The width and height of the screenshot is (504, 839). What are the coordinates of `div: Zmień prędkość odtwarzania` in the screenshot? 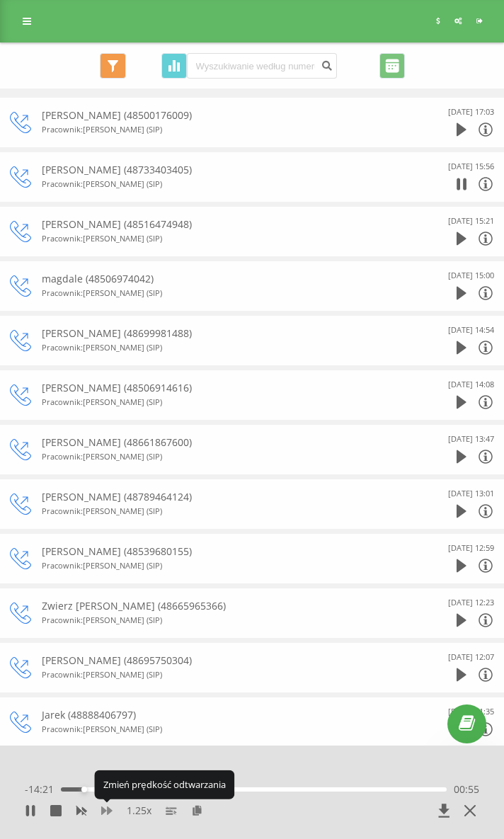 It's located at (164, 785).